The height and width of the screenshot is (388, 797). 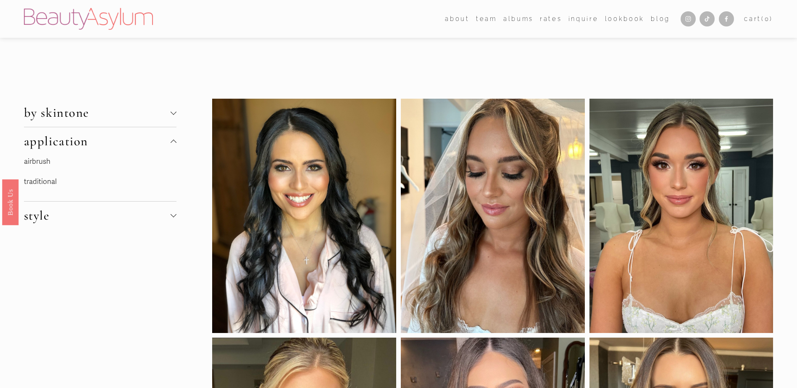 I want to click on a: Inquire, so click(x=583, y=18).